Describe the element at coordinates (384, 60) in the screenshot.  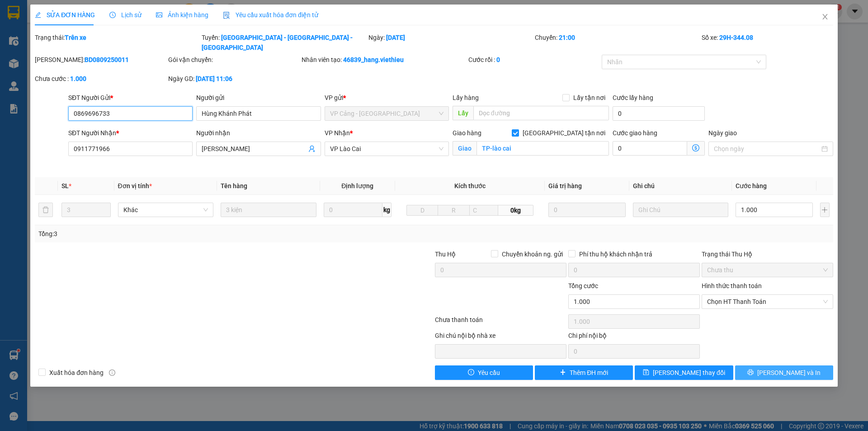
I see `div: Nhân viên tạo:` at that location.